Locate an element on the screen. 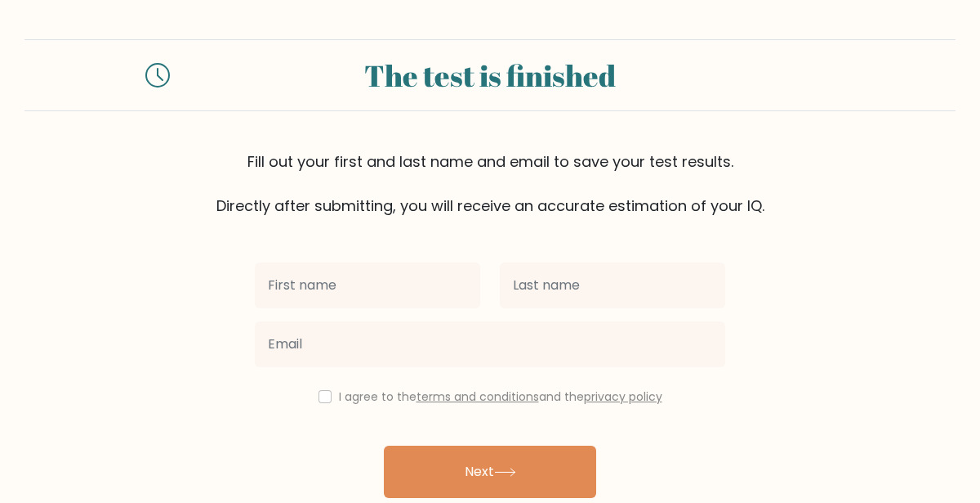 This screenshot has height=503, width=980. input: Email is located at coordinates (490, 344).